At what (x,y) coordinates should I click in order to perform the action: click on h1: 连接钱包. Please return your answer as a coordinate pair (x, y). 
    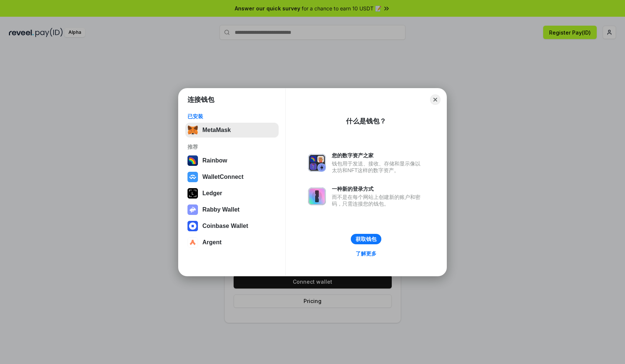
    Looking at the image, I should click on (201, 100).